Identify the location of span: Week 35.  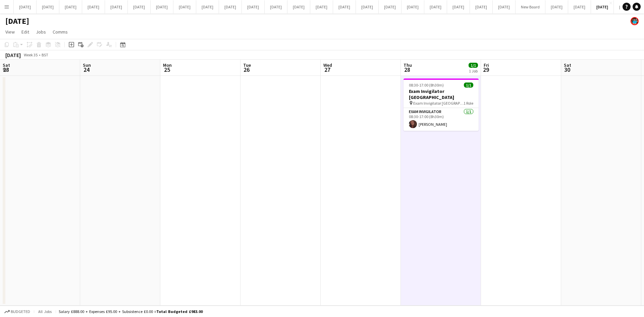
(31, 55).